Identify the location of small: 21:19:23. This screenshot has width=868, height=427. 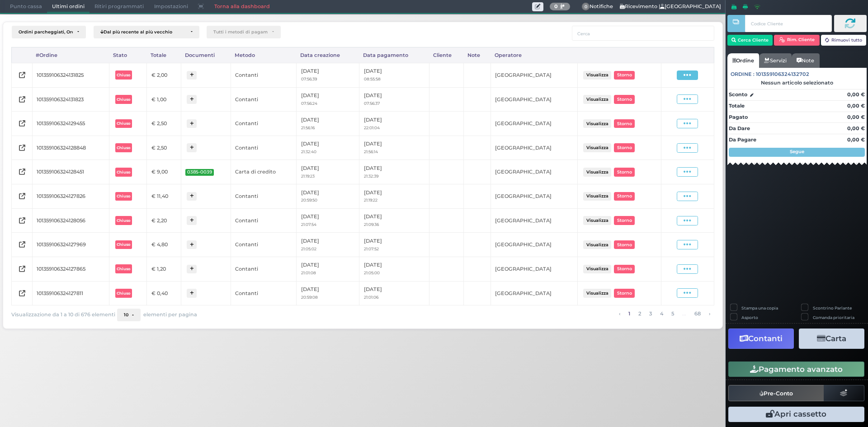
(308, 176).